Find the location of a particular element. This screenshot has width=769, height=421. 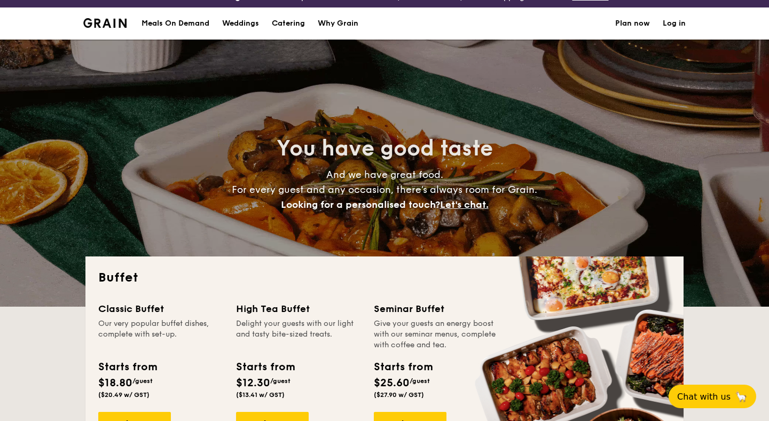

span: And we have great food. For every guest and any occasion, there’s always room for Grain. is located at coordinates (385, 190).